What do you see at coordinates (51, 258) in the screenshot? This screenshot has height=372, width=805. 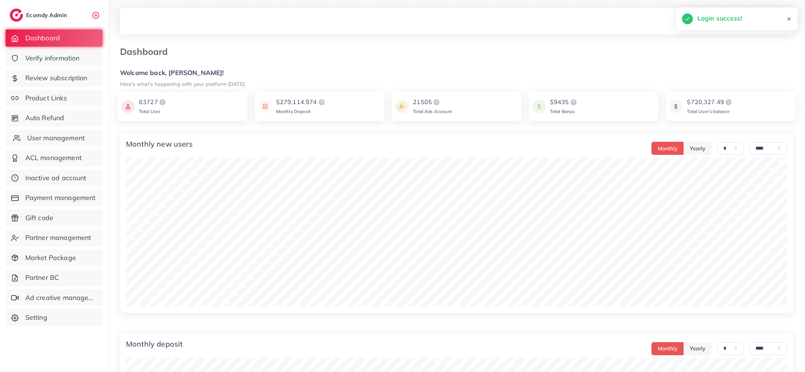 I see `span: Market Package` at bounding box center [51, 258].